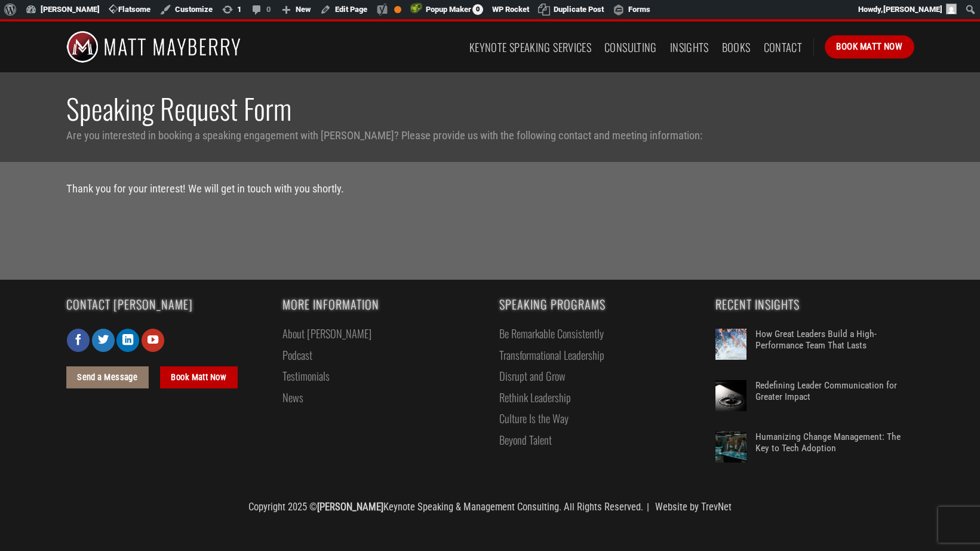  Describe the element at coordinates (631, 48) in the screenshot. I see `a: Consulting` at that location.